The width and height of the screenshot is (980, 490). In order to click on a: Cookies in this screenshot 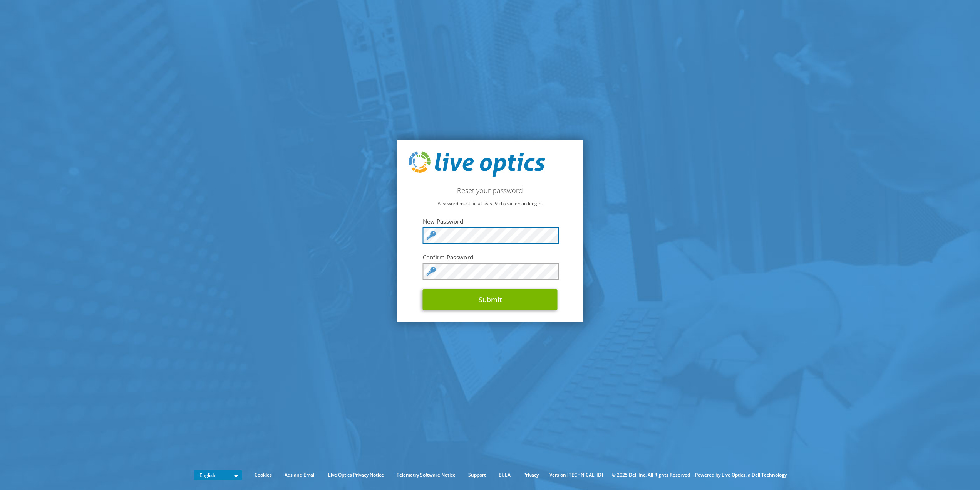, I will do `click(263, 475)`.